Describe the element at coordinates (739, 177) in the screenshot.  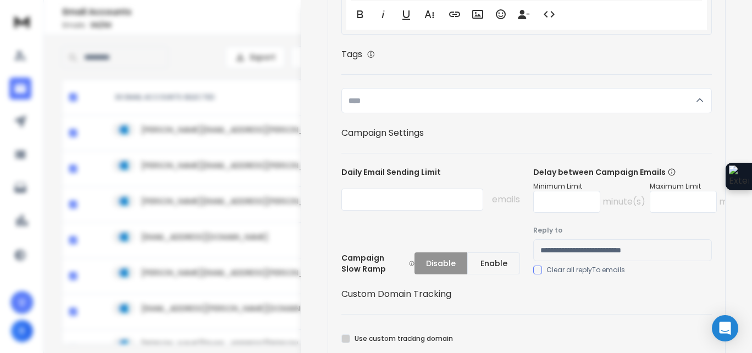
I see `img: Extension Icon` at that location.